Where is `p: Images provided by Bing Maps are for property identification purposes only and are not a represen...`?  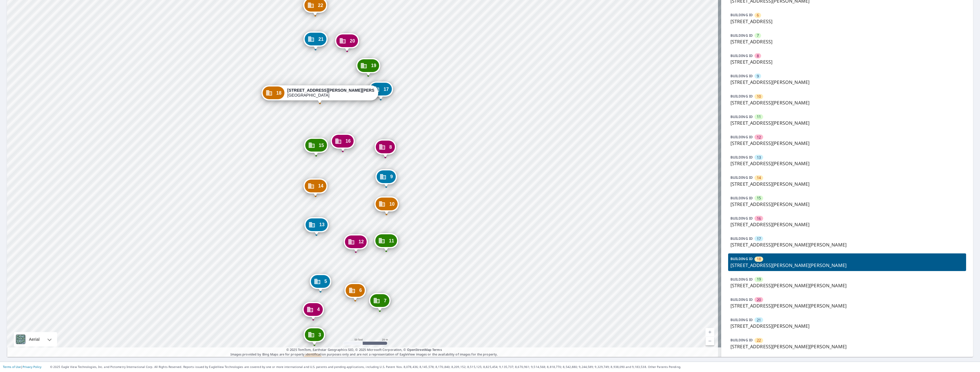
p: Images provided by Bing Maps are for property identification purposes only and are not a represen... is located at coordinates (364, 352).